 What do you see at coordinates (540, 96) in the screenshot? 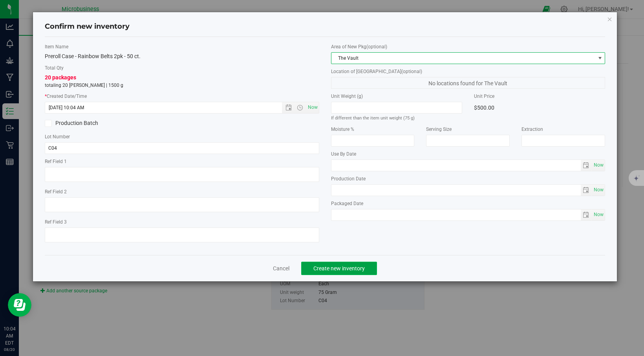
I see `label: Unit Price` at bounding box center [540, 96].